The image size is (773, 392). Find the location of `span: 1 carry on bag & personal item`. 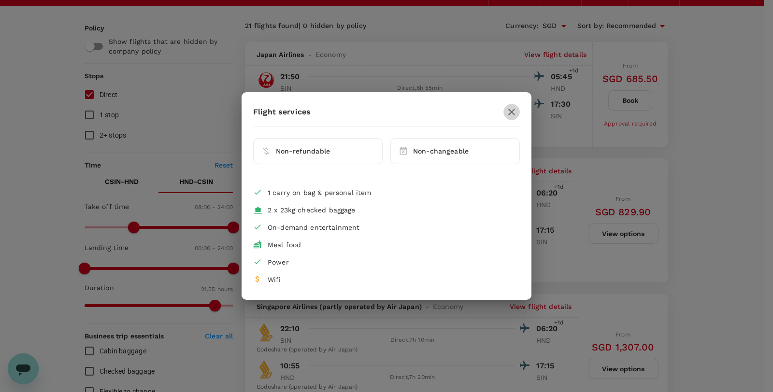

span: 1 carry on bag & personal item is located at coordinates (319, 193).